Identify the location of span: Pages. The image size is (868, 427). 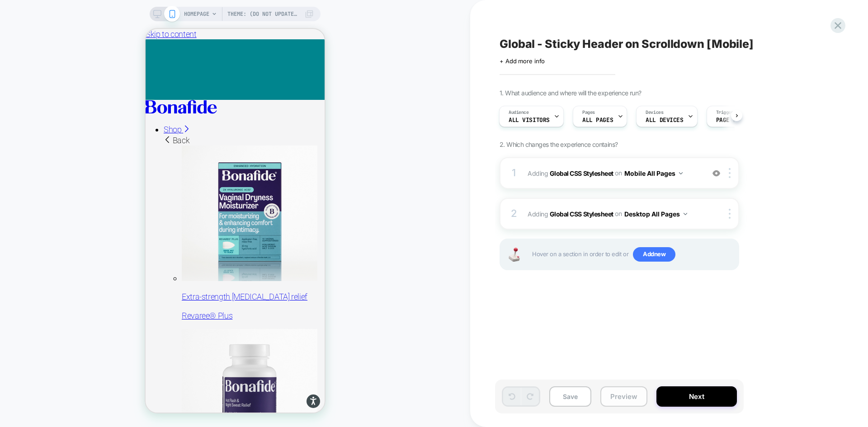
(588, 112).